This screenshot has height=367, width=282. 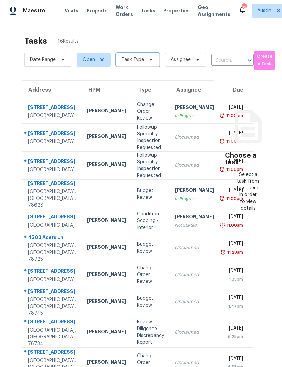 I want to click on span: Visits, so click(x=71, y=11).